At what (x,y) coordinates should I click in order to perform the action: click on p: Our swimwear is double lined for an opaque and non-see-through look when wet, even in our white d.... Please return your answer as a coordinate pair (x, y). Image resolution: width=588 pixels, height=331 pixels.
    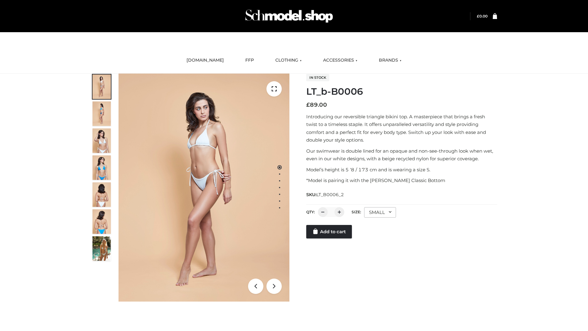
    Looking at the image, I should click on (401, 155).